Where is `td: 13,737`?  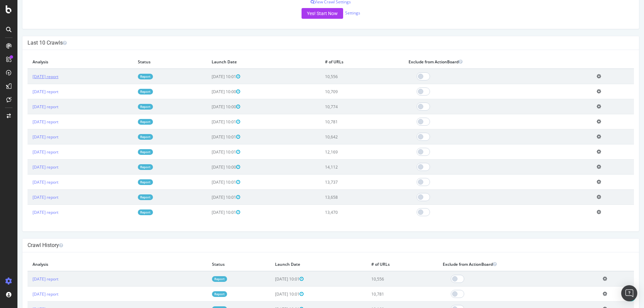
td: 13,737 is located at coordinates (344, 182).